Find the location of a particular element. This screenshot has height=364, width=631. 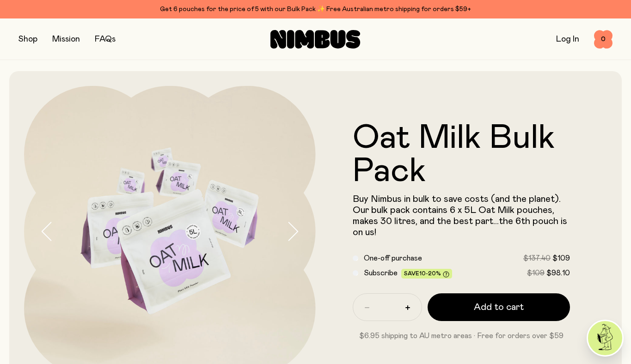

button: Add to cart is located at coordinates (499, 307).